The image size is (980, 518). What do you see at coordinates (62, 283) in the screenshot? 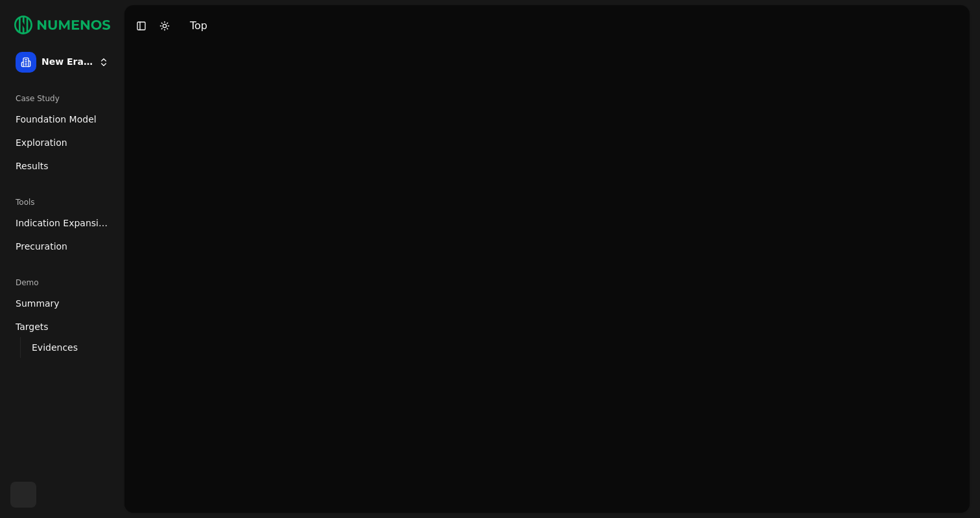
I see `div: Demo` at bounding box center [62, 283].